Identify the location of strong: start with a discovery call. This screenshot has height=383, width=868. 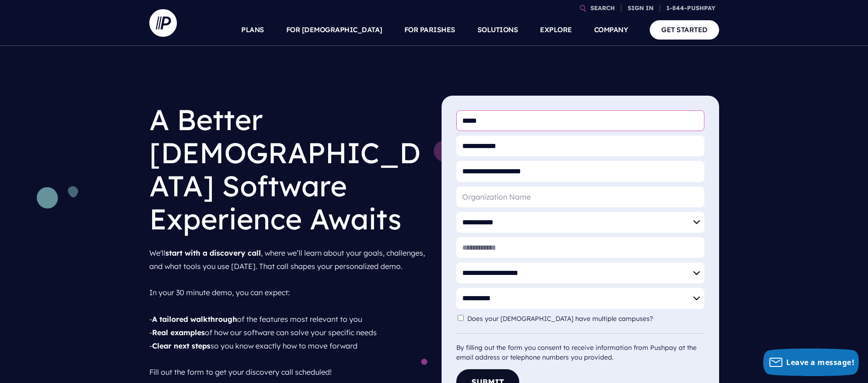
(213, 253).